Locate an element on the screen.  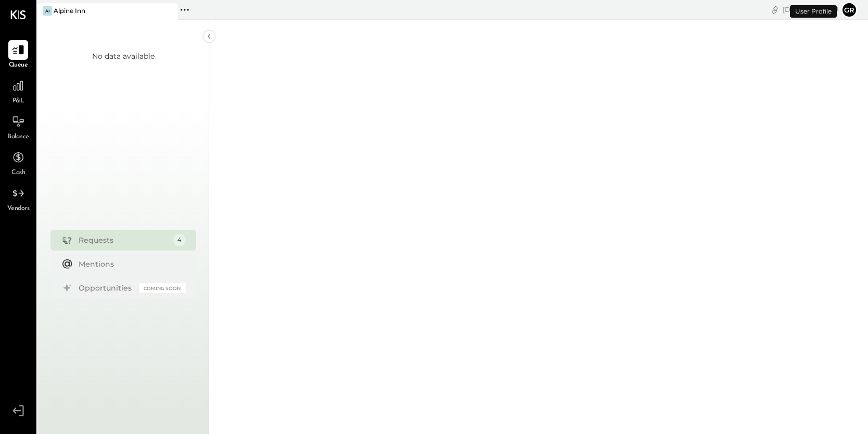
div: 4 is located at coordinates (180, 240).